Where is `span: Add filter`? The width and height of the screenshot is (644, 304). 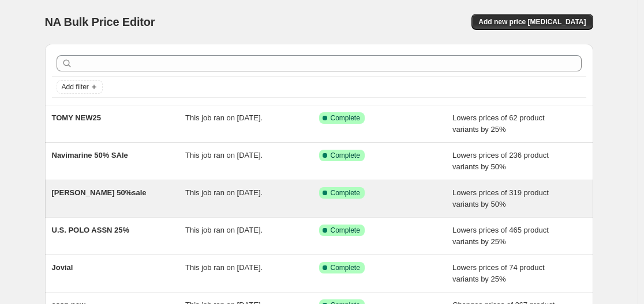
span: Add filter is located at coordinates (75, 87).